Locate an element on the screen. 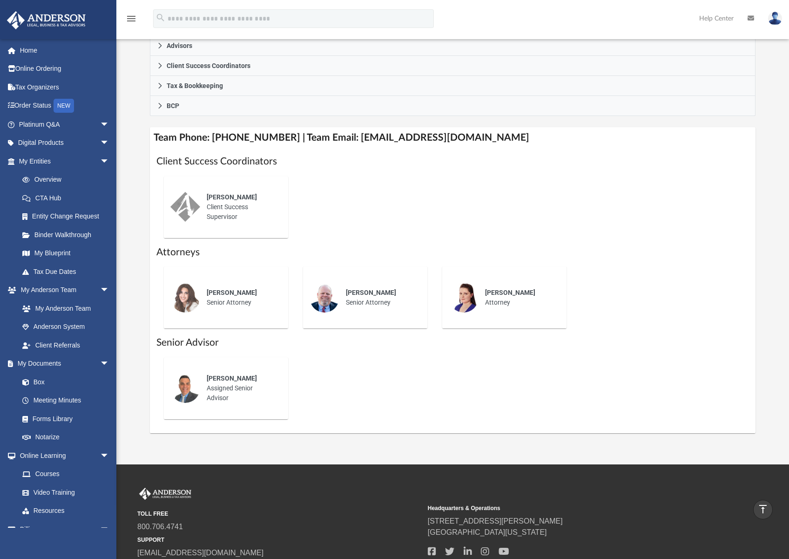 The image size is (789, 559). div: NEW is located at coordinates (64, 106).